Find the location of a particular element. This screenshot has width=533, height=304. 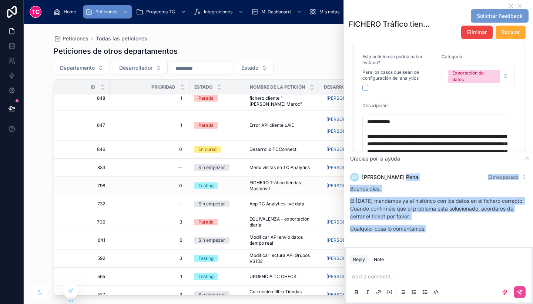

span: URGENCIA TC CHECK is located at coordinates (273, 276).